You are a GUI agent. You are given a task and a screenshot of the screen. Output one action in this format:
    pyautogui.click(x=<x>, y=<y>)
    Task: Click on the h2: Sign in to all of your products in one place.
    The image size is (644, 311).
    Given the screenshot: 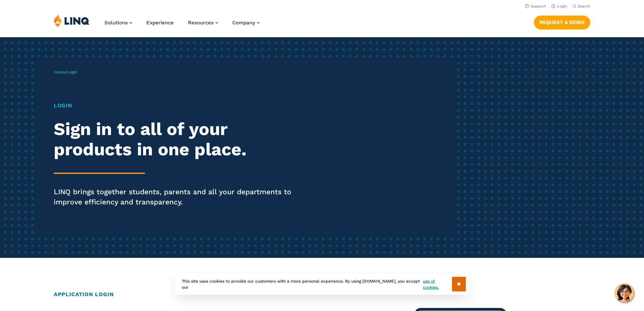 What is the action you would take?
    pyautogui.click(x=178, y=139)
    